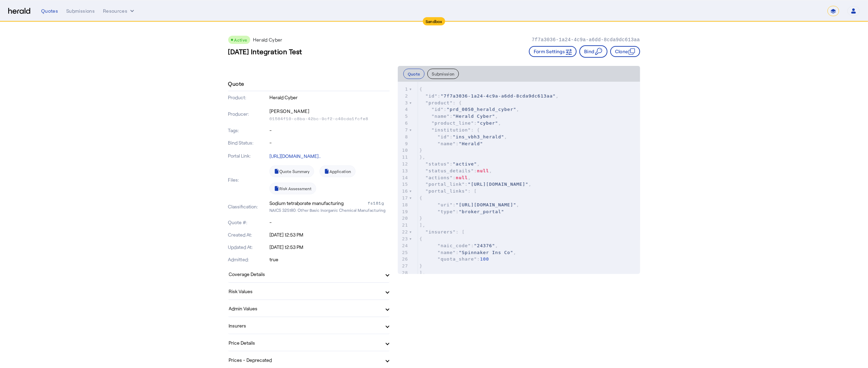 Image resolution: width=868 pixels, height=368 pixels. What do you see at coordinates (482, 211) in the screenshot?
I see `span: "broker_portal"` at bounding box center [482, 211].